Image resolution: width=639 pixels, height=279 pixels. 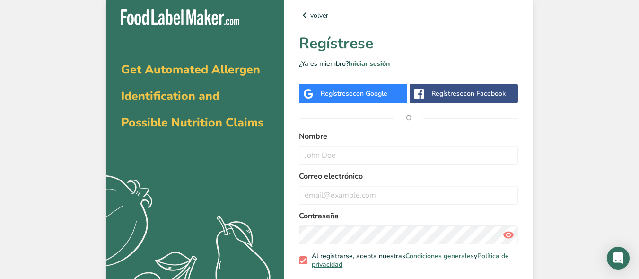 What do you see at coordinates (408, 155) in the screenshot?
I see `input: John Doe` at bounding box center [408, 155].